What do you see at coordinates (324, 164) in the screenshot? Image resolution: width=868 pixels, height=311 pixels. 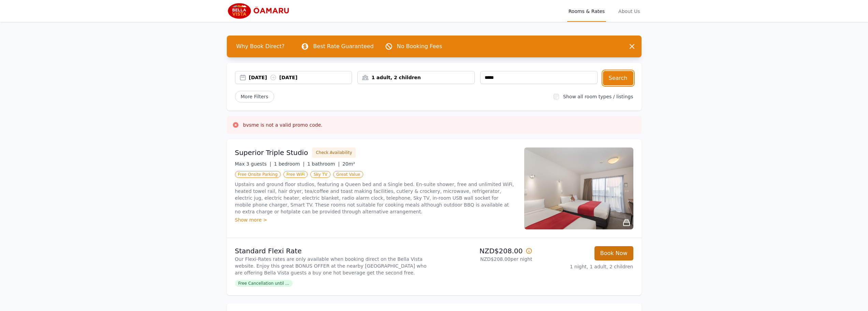 I see `span: 1 bathroom |` at bounding box center [324, 164].